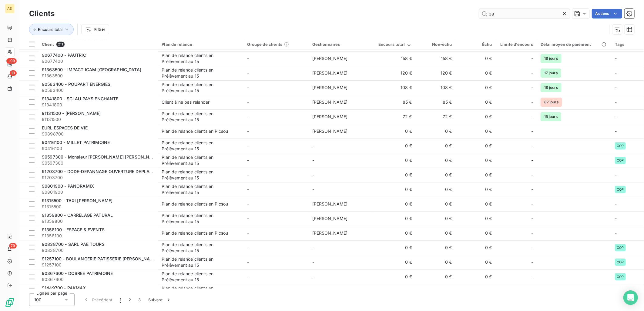 This screenshot has width=644, height=311. I want to click on div: Plan de relance, so click(201, 45).